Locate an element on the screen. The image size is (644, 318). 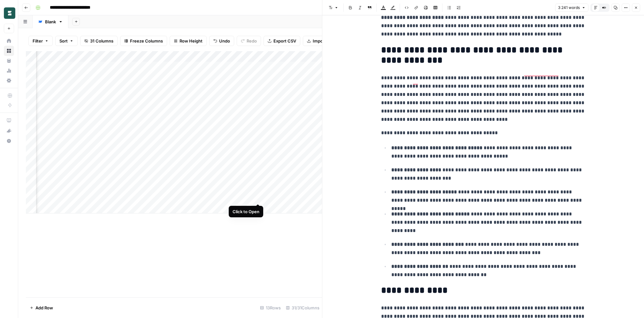
a: Settings is located at coordinates (9, 80).